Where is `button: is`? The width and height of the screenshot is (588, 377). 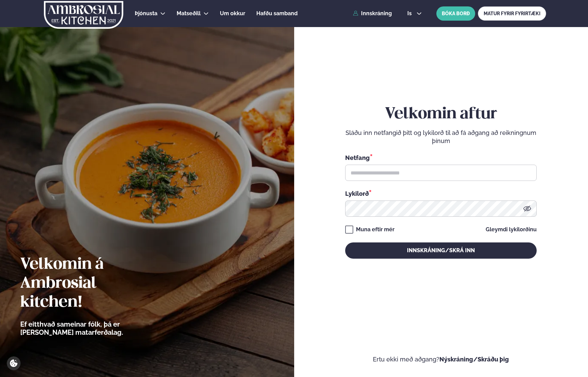
button: is is located at coordinates (415, 14).